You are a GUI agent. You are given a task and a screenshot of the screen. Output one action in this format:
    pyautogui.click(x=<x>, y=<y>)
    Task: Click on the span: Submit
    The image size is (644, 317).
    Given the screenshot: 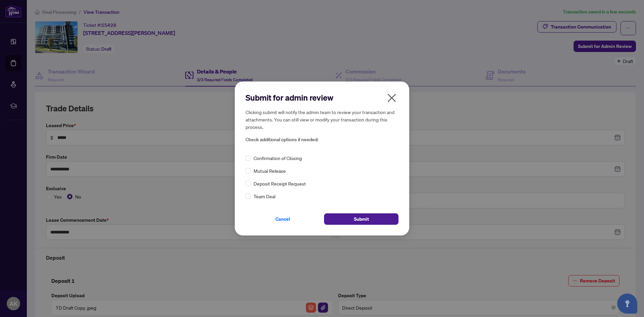 What is the action you would take?
    pyautogui.click(x=361, y=219)
    